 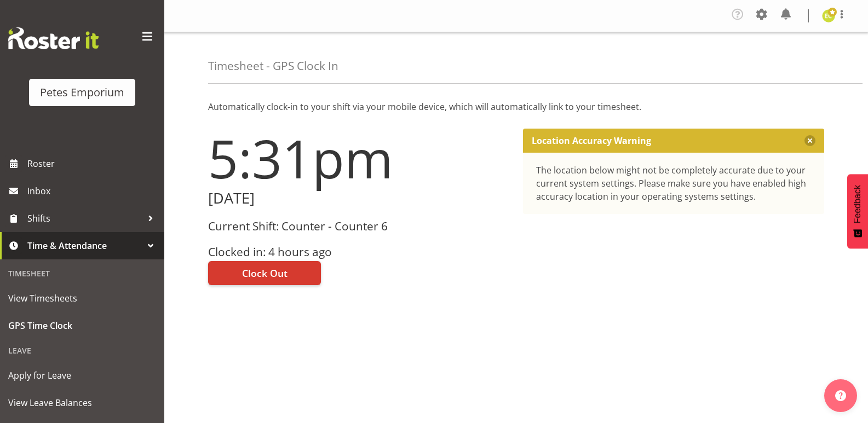 I want to click on h1: 5:31pm, so click(x=359, y=158).